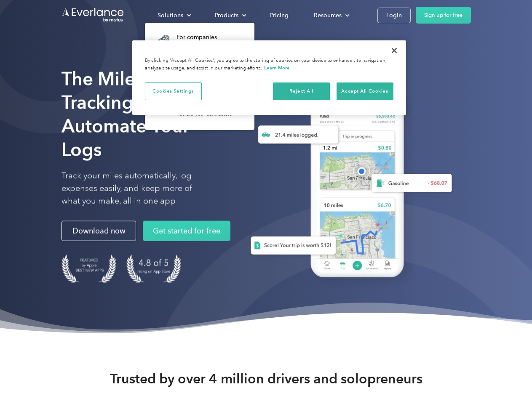 The width and height of the screenshot is (532, 404). I want to click on a: More information about your privacy, opens in a new tab, so click(277, 67).